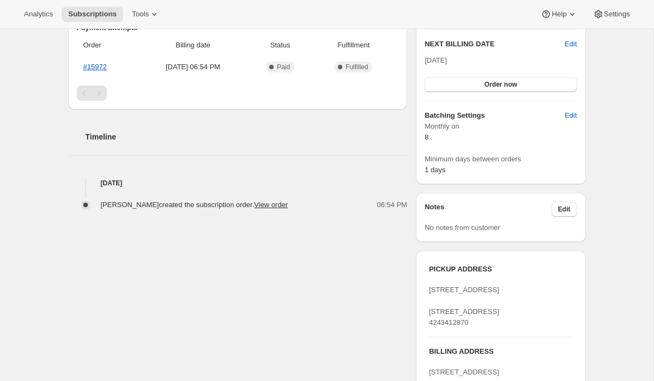 The image size is (654, 381). Describe the element at coordinates (494, 116) in the screenshot. I see `h6: Batching Settings` at that location.